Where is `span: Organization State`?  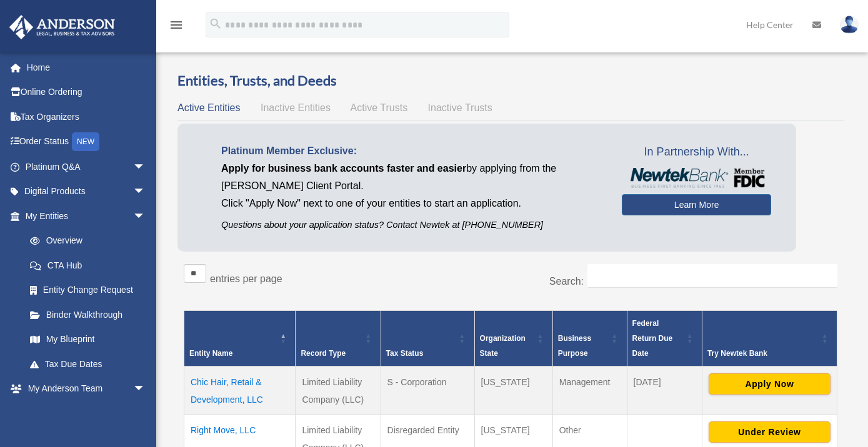 span: Organization State is located at coordinates (502, 346).